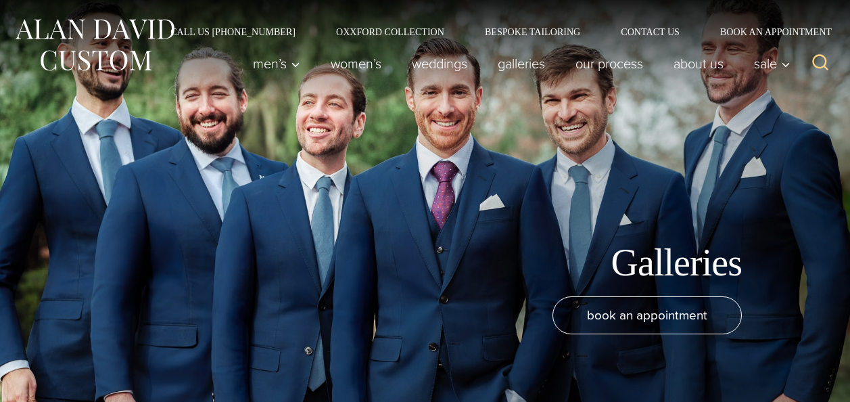 This screenshot has height=402, width=850. I want to click on span: book an appointment, so click(647, 314).